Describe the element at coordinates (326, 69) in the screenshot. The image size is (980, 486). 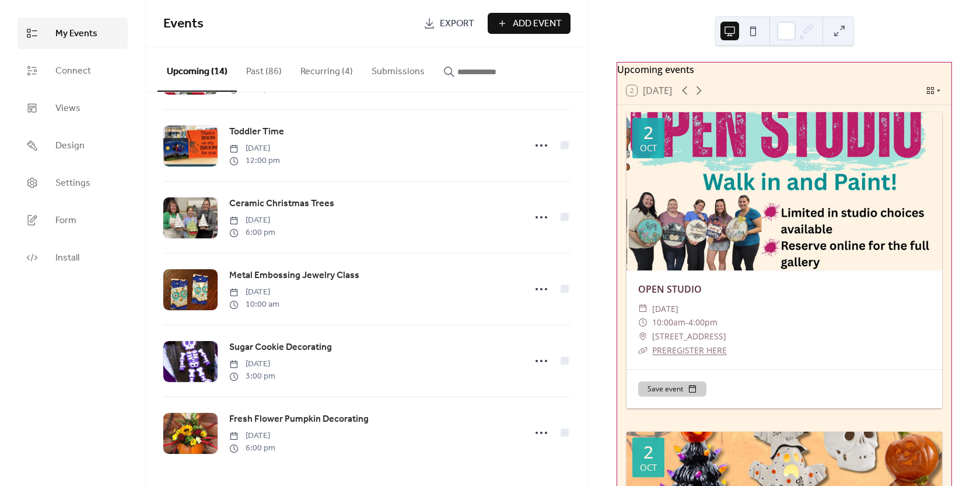
I see `button: Recurring (4)` at that location.